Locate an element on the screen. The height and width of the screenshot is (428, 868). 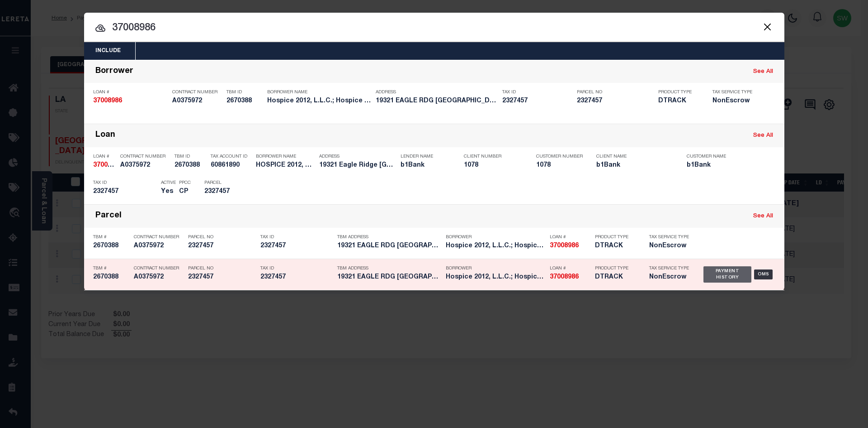
div: Parcel is located at coordinates (108, 216).